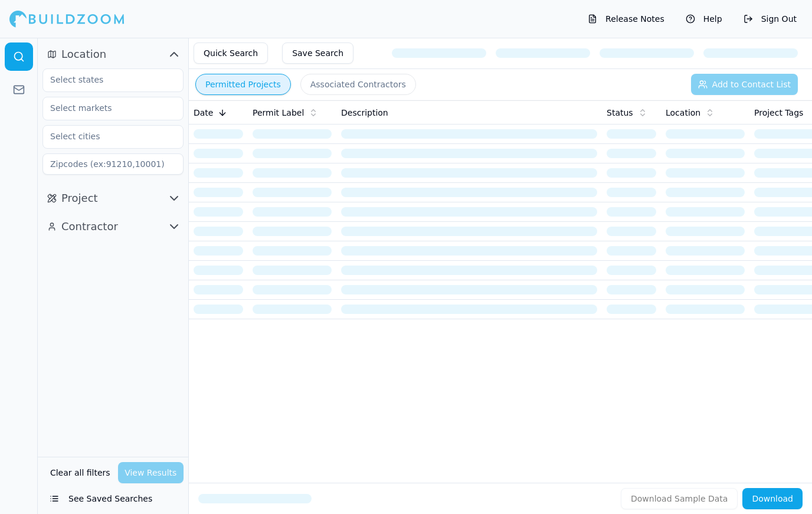 The width and height of the screenshot is (812, 514). What do you see at coordinates (770, 19) in the screenshot?
I see `button: Sign Out` at bounding box center [770, 19].